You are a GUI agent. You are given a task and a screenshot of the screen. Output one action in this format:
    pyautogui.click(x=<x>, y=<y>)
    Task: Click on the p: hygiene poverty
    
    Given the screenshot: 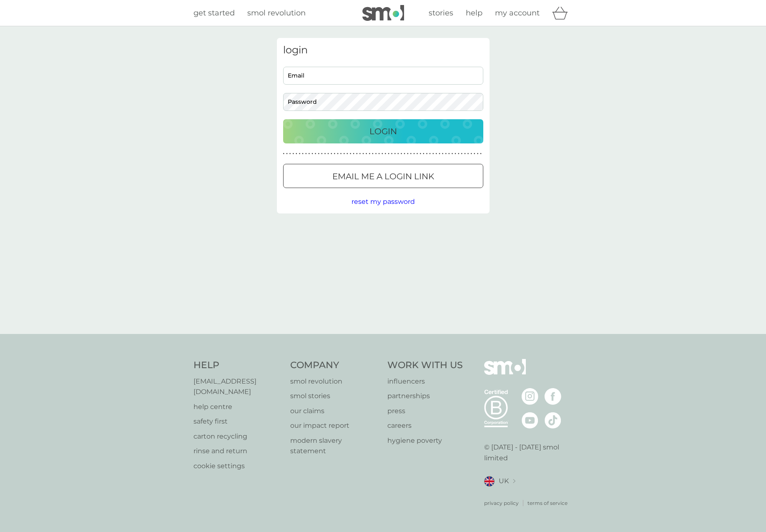 What is the action you would take?
    pyautogui.click(x=425, y=441)
    